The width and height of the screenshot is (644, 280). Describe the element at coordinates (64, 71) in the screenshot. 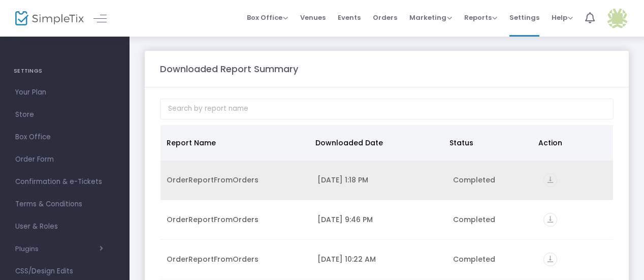

I see `h4: SETTINGS` at that location.